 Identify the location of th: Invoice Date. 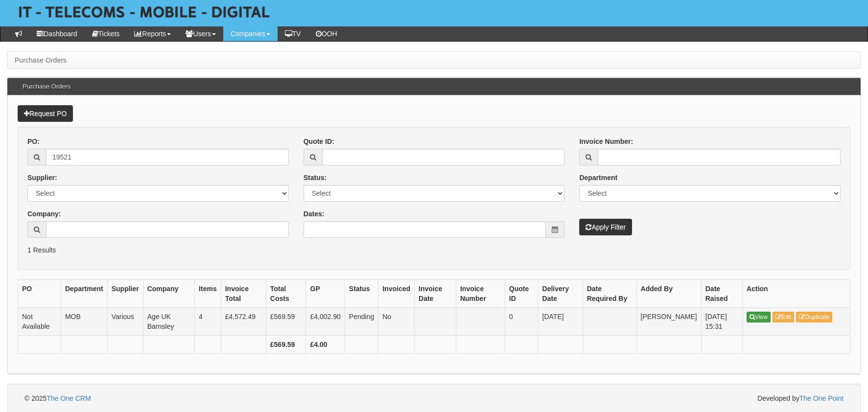
(435, 293).